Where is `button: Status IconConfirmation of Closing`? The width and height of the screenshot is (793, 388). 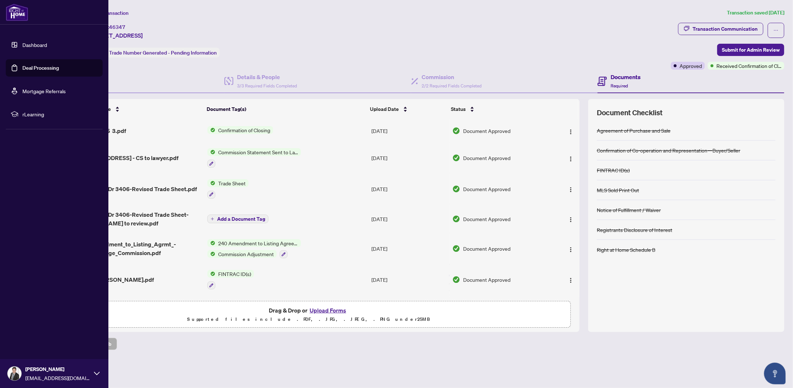 button: Status IconConfirmation of Closing is located at coordinates (240, 130).